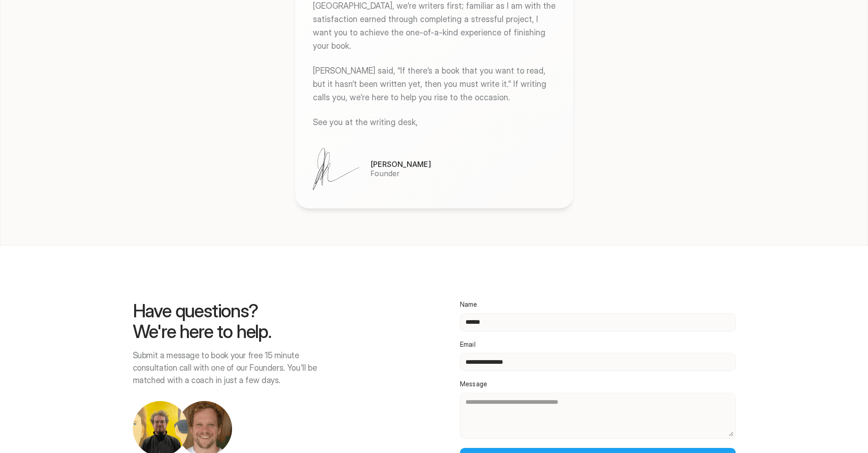 The image size is (868, 453). Describe the element at coordinates (385, 173) in the screenshot. I see `p: Founder` at that location.